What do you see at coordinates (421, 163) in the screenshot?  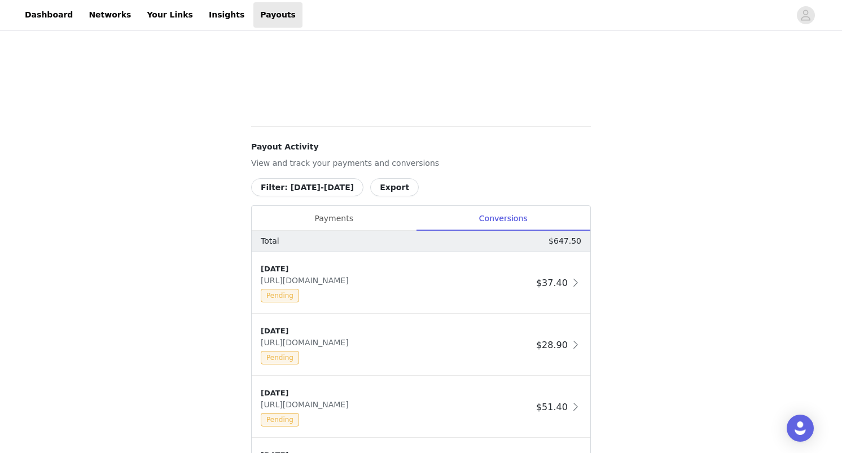 I see `p: View and track your payments and conversions` at bounding box center [421, 163].